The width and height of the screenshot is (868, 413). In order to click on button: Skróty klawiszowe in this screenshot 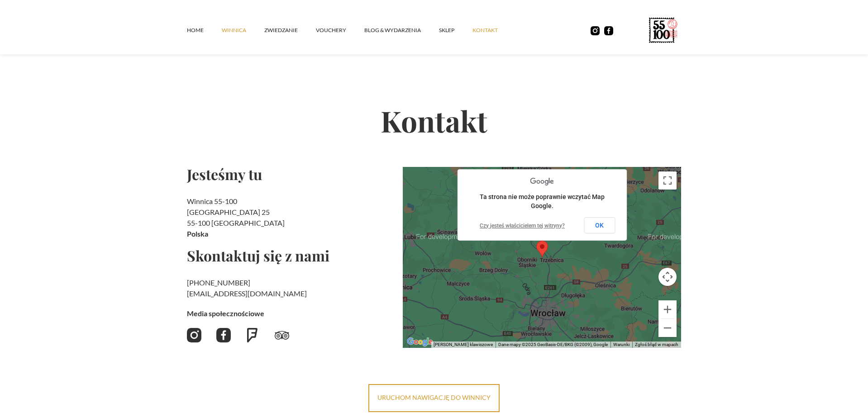, I will do `click(463, 345)`.